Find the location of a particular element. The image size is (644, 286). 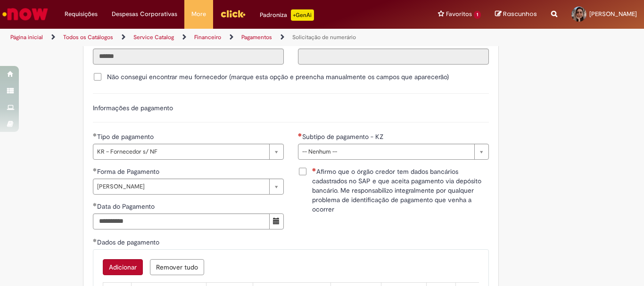

ul: Trilhas de página is located at coordinates (215, 37).